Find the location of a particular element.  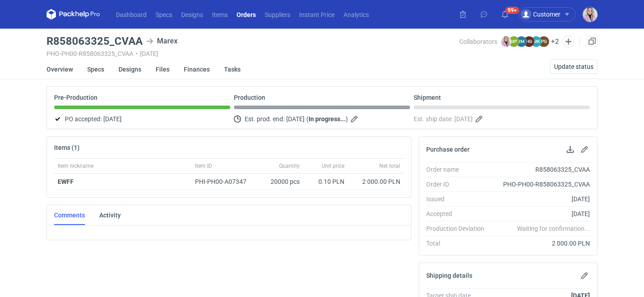

div: Order ID is located at coordinates (459, 184).